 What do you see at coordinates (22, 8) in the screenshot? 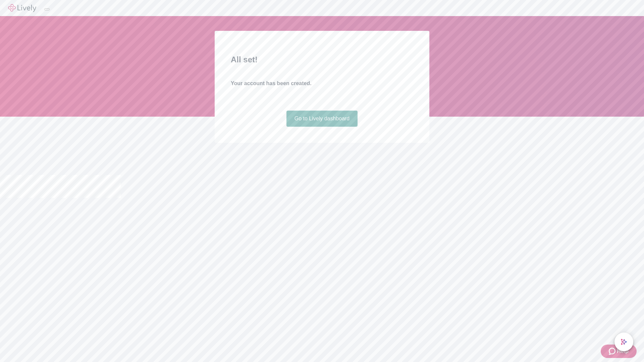
I see `img: Lively` at bounding box center [22, 8].